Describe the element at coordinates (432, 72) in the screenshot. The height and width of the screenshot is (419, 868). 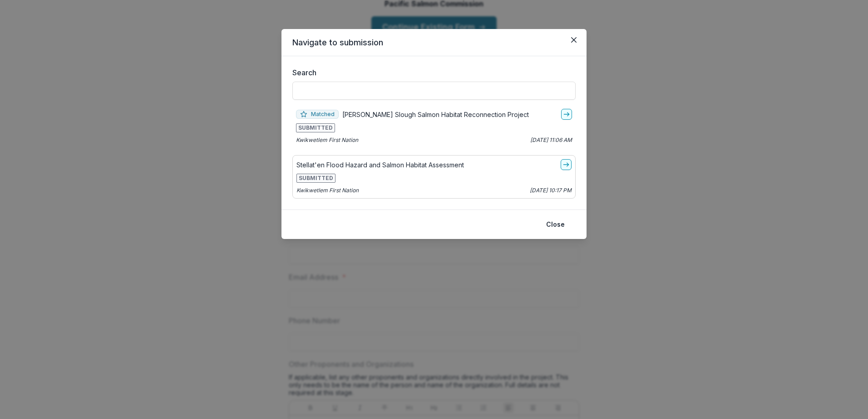
I see `label: Search` at that location.